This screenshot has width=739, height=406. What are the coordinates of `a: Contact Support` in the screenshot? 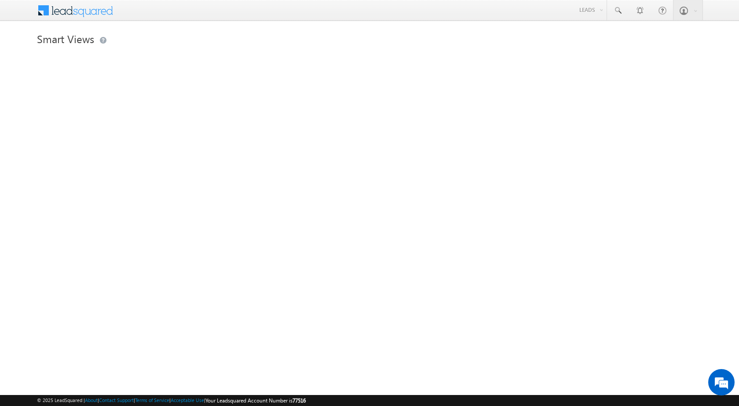 It's located at (116, 400).